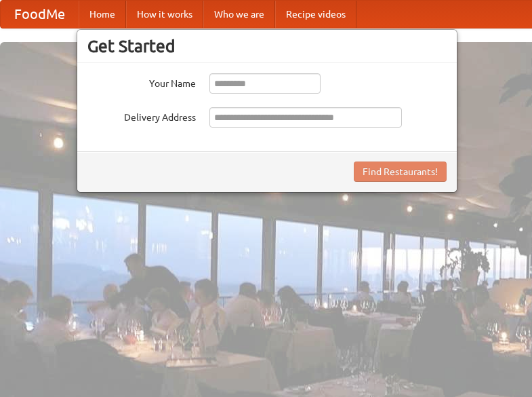 This screenshot has width=532, height=397. I want to click on a: How it works, so click(165, 14).